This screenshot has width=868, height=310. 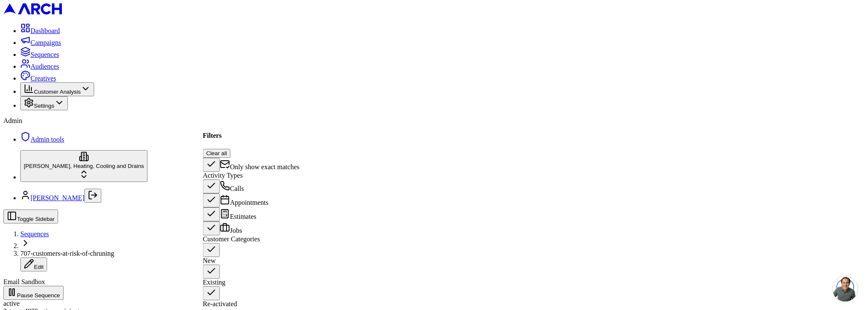 I want to click on label: Appointments, so click(x=244, y=203).